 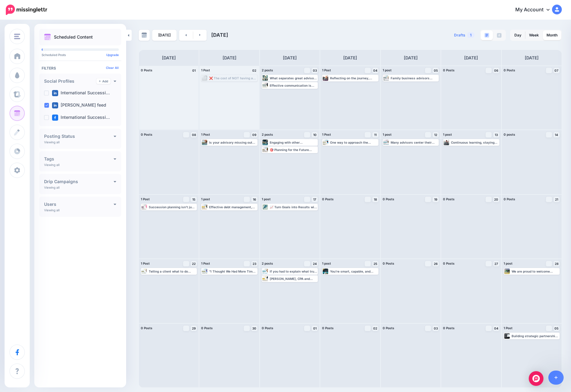 What do you see at coordinates (194, 264) in the screenshot?
I see `span: 22` at bounding box center [194, 264].